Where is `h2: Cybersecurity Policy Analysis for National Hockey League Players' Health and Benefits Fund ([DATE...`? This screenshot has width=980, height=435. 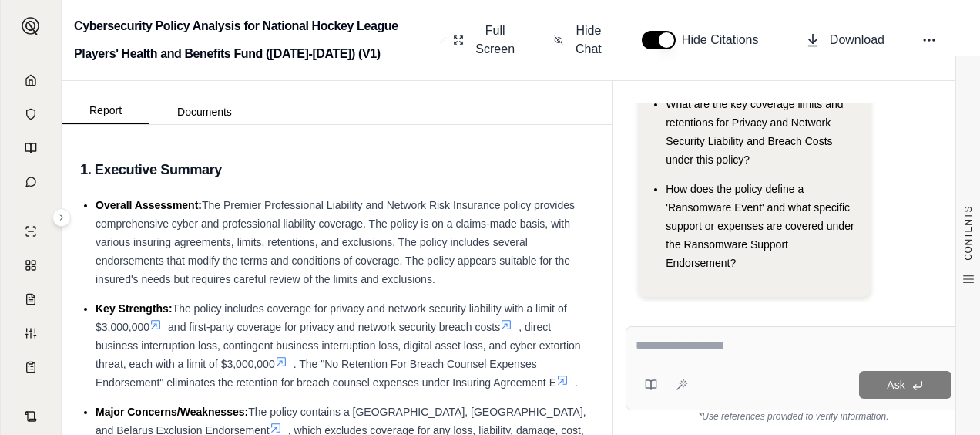 h2: Cybersecurity Policy Analysis for National Hockey League Players' Health and Benefits Fund ([DATE... is located at coordinates (254, 41).